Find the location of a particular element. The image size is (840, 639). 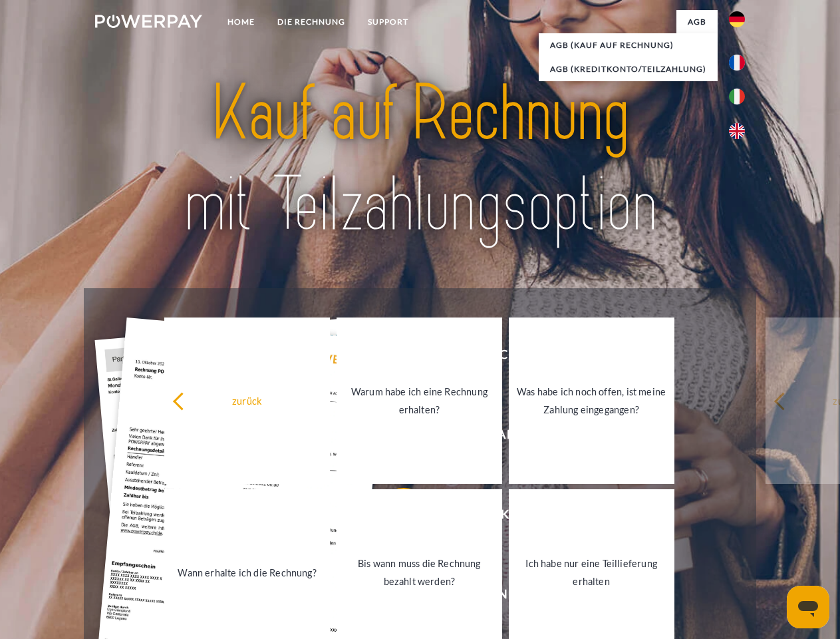

a: DIE RECHNUNG is located at coordinates (312, 22).